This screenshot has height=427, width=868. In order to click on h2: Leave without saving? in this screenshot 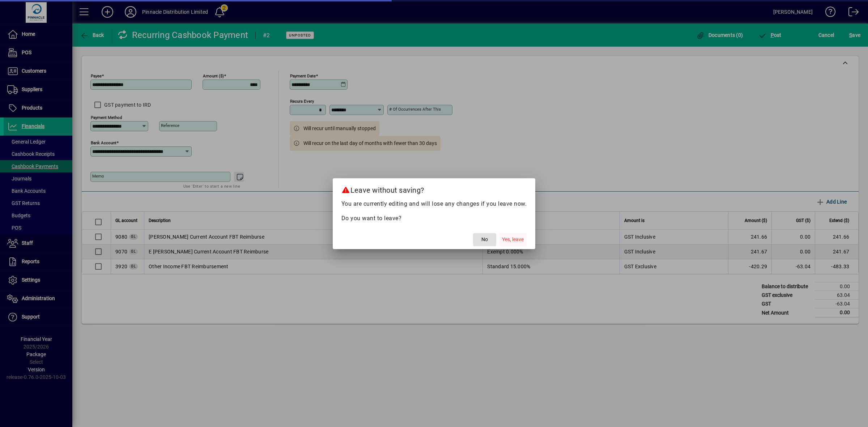, I will do `click(434, 188)`.